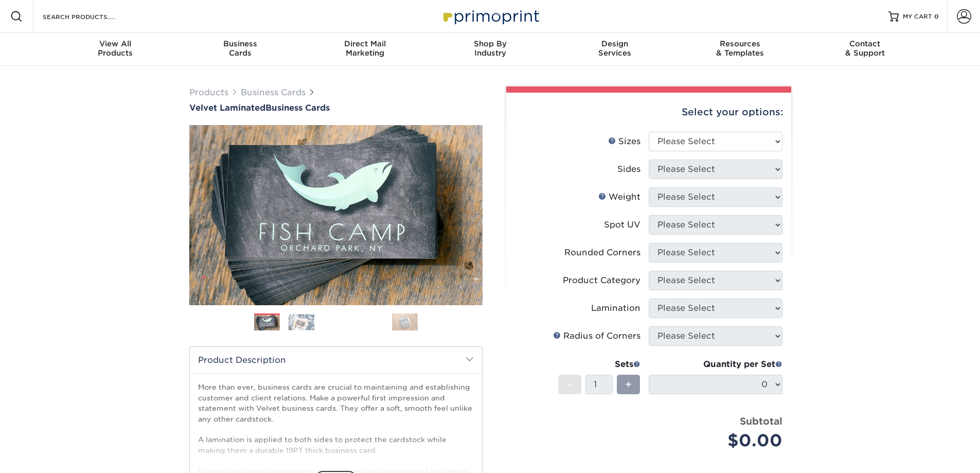 Image resolution: width=980 pixels, height=473 pixels. I want to click on span: Direct Mail, so click(365, 44).